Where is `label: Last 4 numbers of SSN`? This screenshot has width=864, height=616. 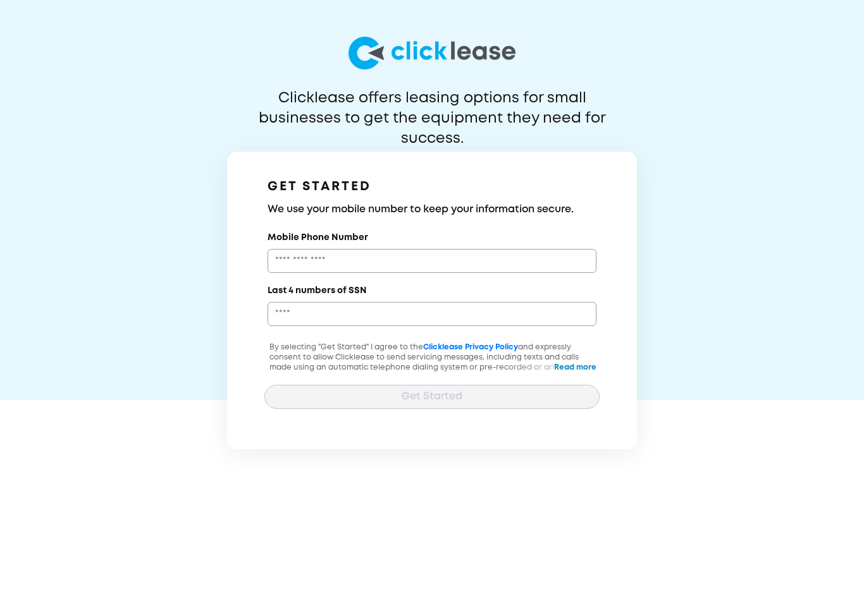
label: Last 4 numbers of SSN is located at coordinates (317, 291).